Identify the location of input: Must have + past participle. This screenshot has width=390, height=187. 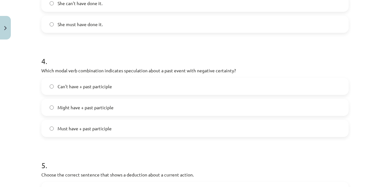
(52, 128).